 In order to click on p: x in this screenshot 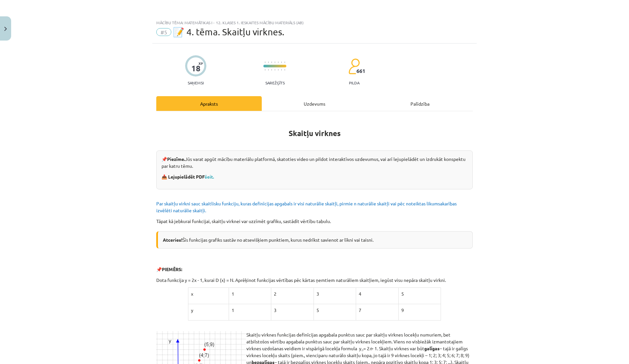, I will do `click(208, 294)`.